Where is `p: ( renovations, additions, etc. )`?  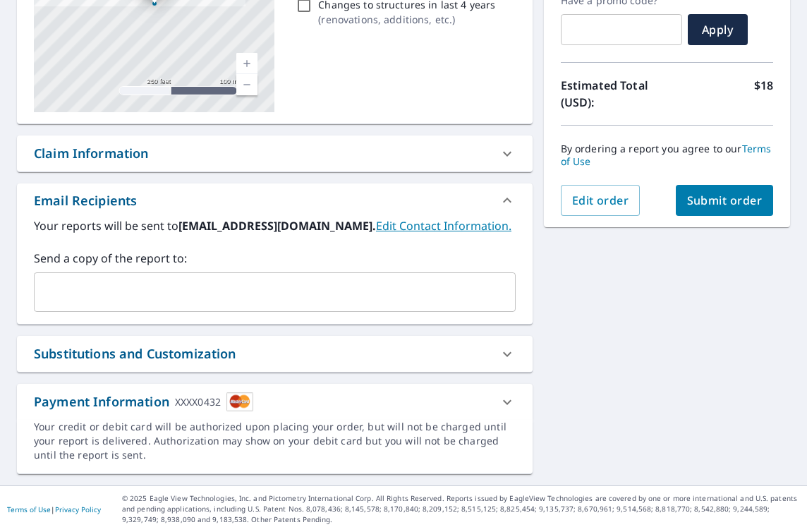 p: ( renovations, additions, etc. ) is located at coordinates (406, 19).